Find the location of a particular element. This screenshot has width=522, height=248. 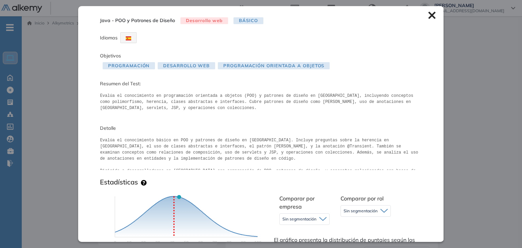

span: Comparar por empresa is located at coordinates (297, 203).